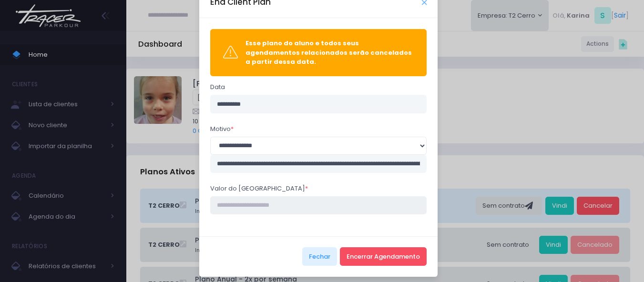  What do you see at coordinates (217, 87) in the screenshot?
I see `label: Data` at bounding box center [217, 87].